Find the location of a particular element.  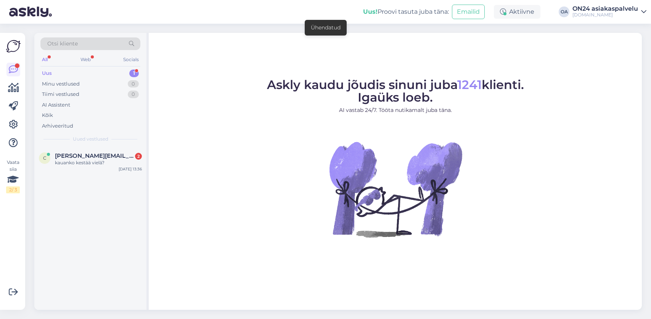

span: Uued vestlused is located at coordinates (90, 139).